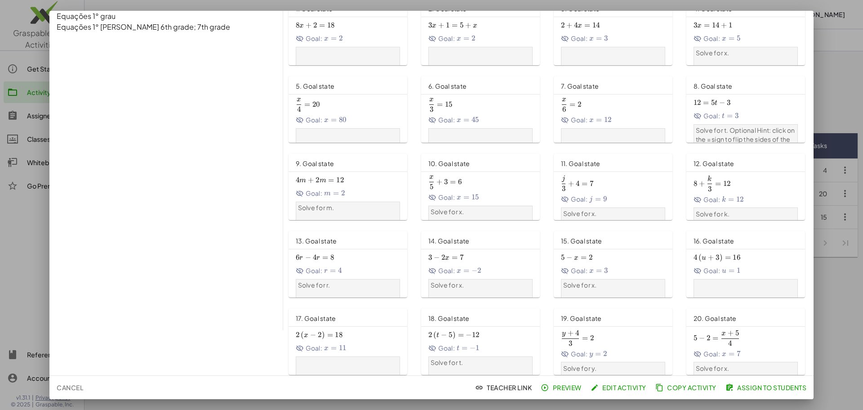  Describe the element at coordinates (482, 109) in the screenshot. I see `a: 6. Goal stateGoal:` at that location.